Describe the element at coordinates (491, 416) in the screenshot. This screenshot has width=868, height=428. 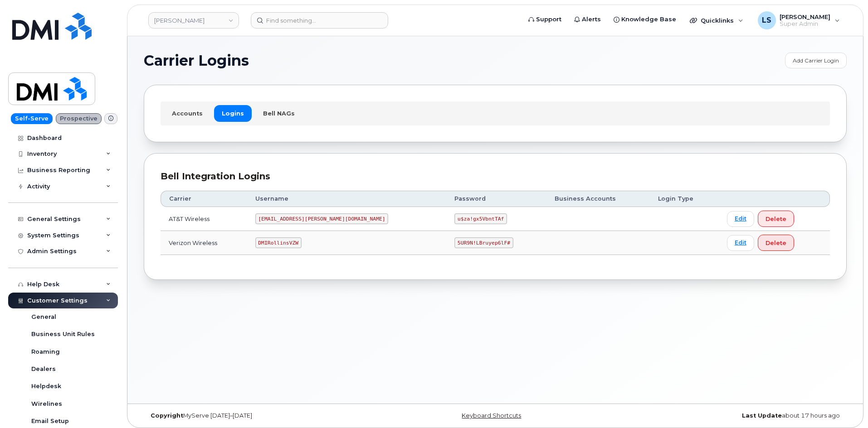
I see `a: Keyboard Shortcuts` at that location.